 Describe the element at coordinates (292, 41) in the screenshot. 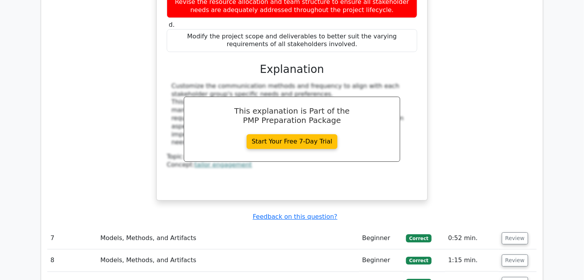

I see `div: Modify the project scope and deliverables to better suit the varying requirements of all stakehol...` at that location.